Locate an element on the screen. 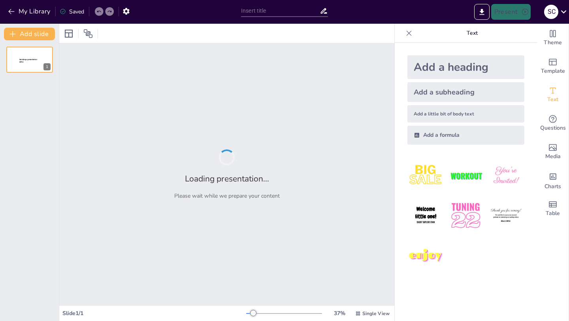 Image resolution: width=569 pixels, height=321 pixels. div: 37 % is located at coordinates (339, 313).